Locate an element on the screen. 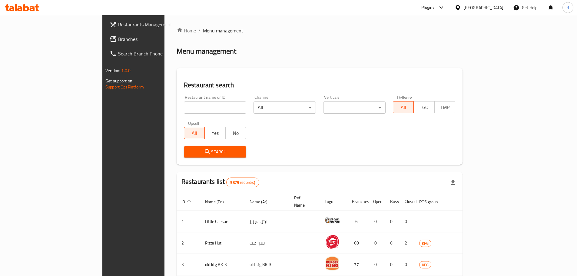  td: ليتل سيزرز is located at coordinates (267, 222).